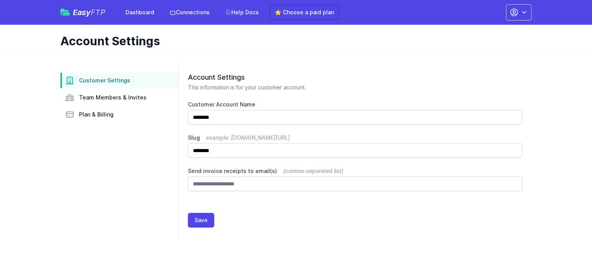 The height and width of the screenshot is (274, 592). What do you see at coordinates (355, 138) in the screenshot?
I see `label: Slug` at bounding box center [355, 138].